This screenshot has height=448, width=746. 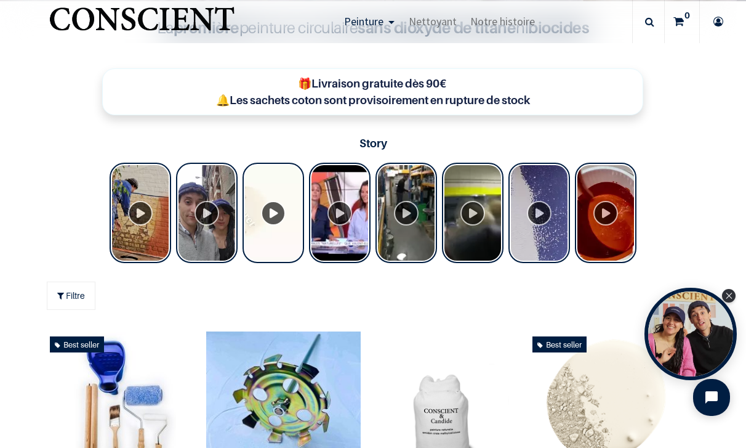 What do you see at coordinates (75, 295) in the screenshot?
I see `span: Filtre` at bounding box center [75, 295].